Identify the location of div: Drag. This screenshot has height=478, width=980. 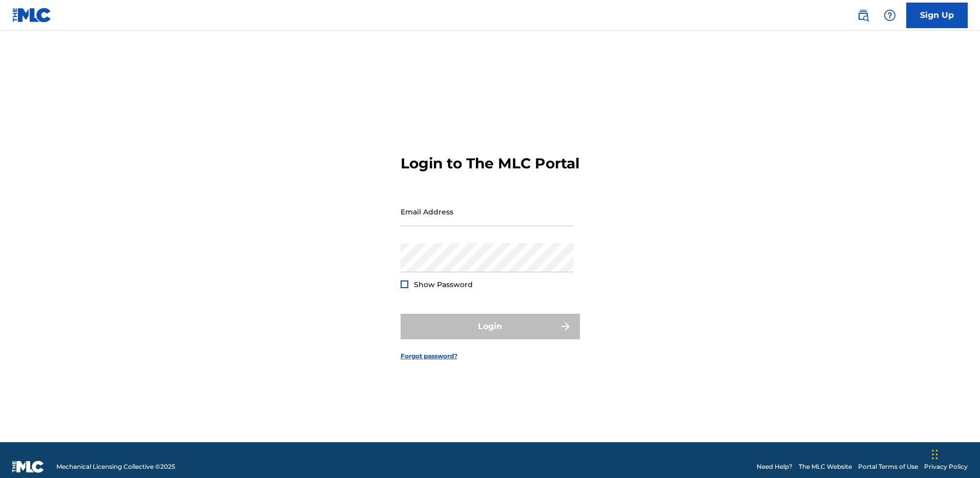
(935, 454).